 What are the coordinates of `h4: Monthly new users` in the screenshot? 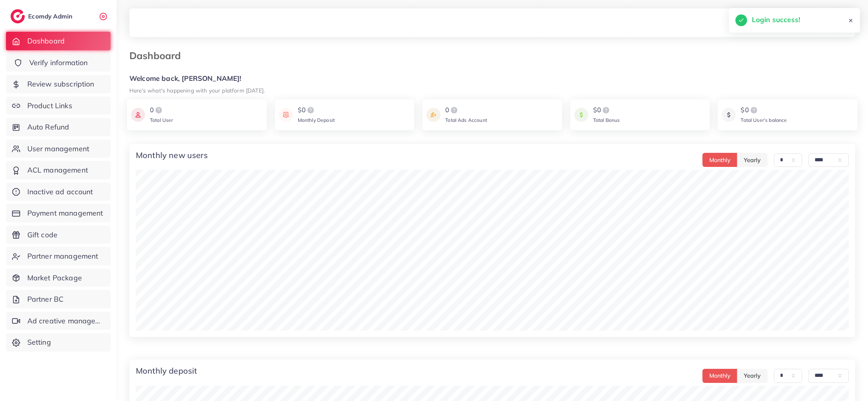 It's located at (172, 155).